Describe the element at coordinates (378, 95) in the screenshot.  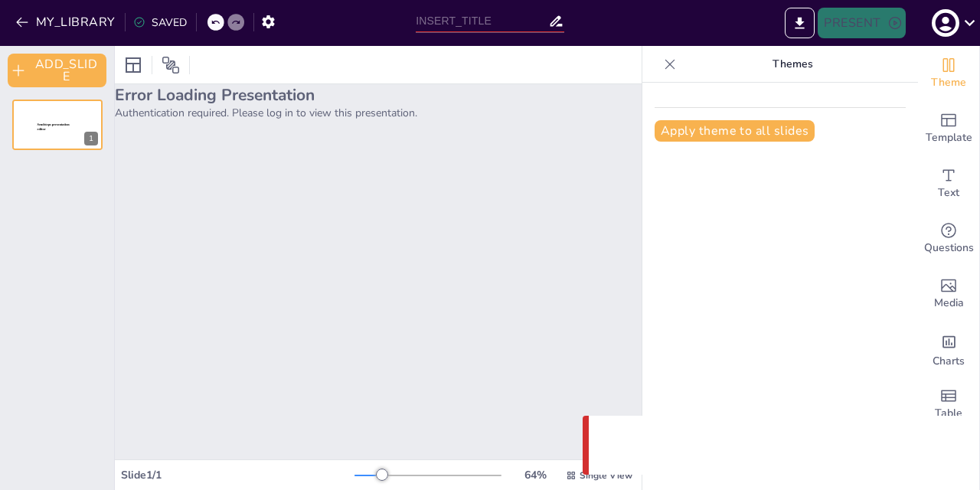
I see `h2: Error Loading Presentation` at that location.